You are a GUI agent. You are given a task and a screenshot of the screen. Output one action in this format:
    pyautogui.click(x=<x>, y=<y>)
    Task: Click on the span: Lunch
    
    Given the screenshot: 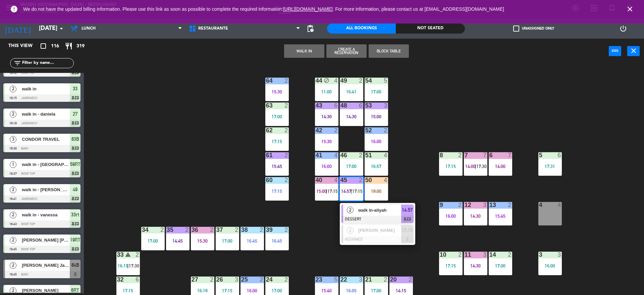 What is the action you would take?
    pyautogui.click(x=88, y=29)
    